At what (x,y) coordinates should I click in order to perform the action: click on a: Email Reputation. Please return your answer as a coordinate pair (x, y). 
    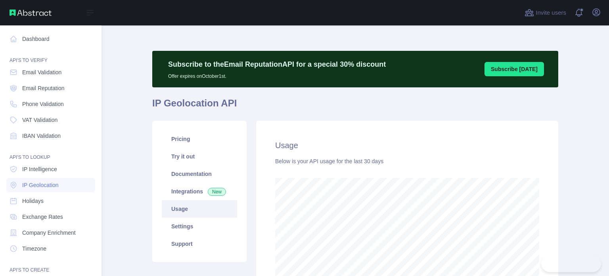
    Looking at the image, I should click on (51, 88).